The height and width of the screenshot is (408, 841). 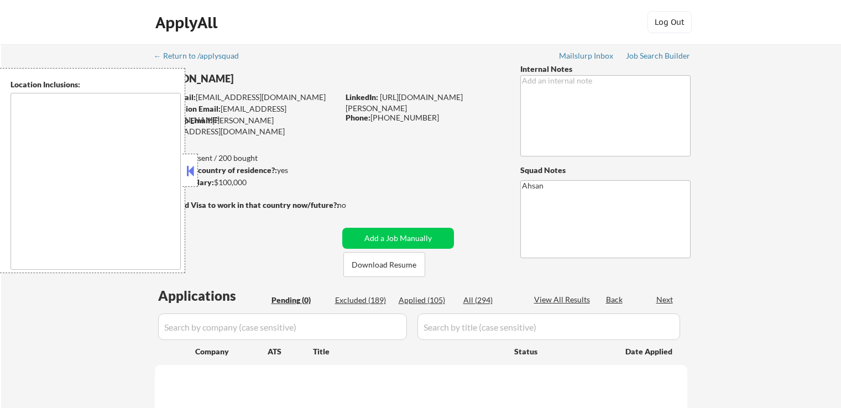 I want to click on div: no, so click(x=353, y=205).